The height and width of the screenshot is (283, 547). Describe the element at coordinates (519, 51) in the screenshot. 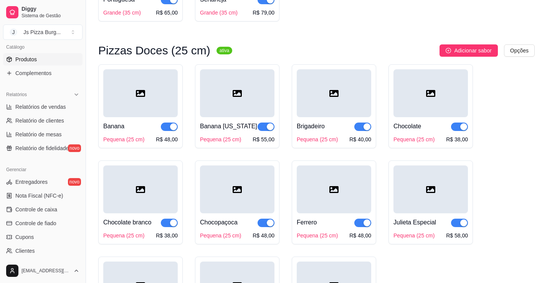

I see `span: Opções` at that location.